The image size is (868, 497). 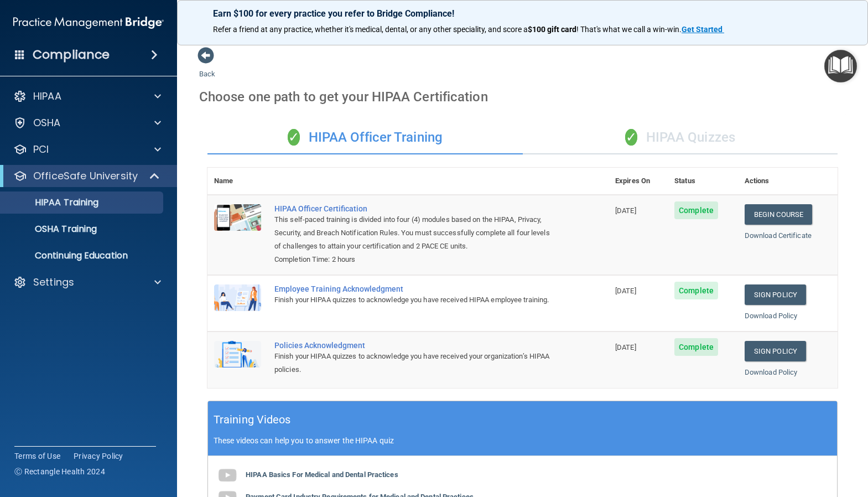 I want to click on p: Settings, so click(x=53, y=282).